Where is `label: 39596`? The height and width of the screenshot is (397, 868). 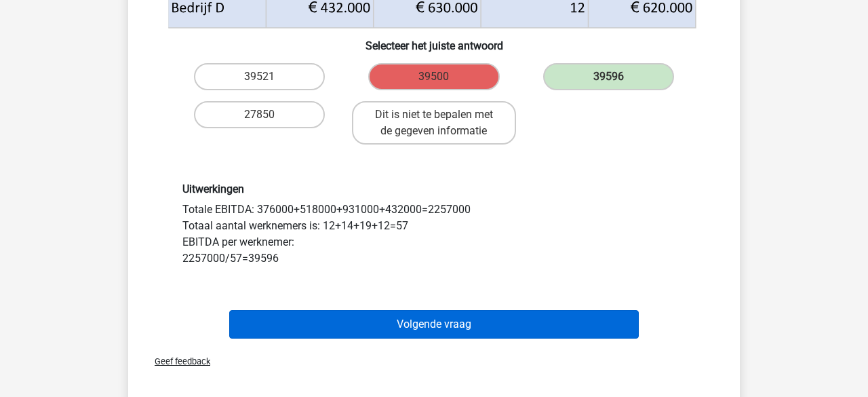
label: 39596 is located at coordinates (608, 77).